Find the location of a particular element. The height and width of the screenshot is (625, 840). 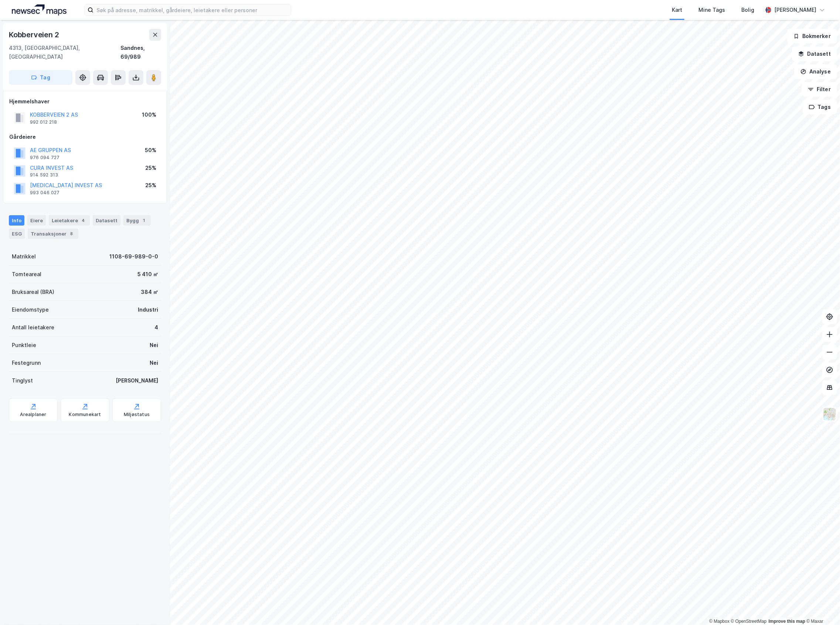

img: Z is located at coordinates (829, 414).